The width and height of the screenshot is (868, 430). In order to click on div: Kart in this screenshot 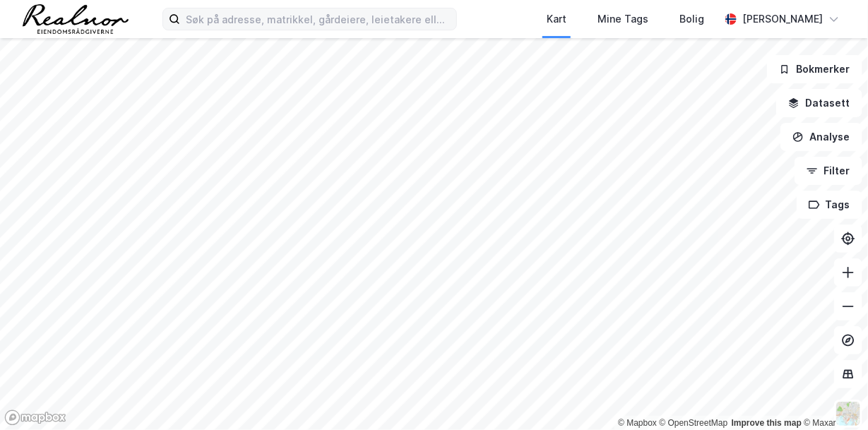, I will do `click(556, 19)`.